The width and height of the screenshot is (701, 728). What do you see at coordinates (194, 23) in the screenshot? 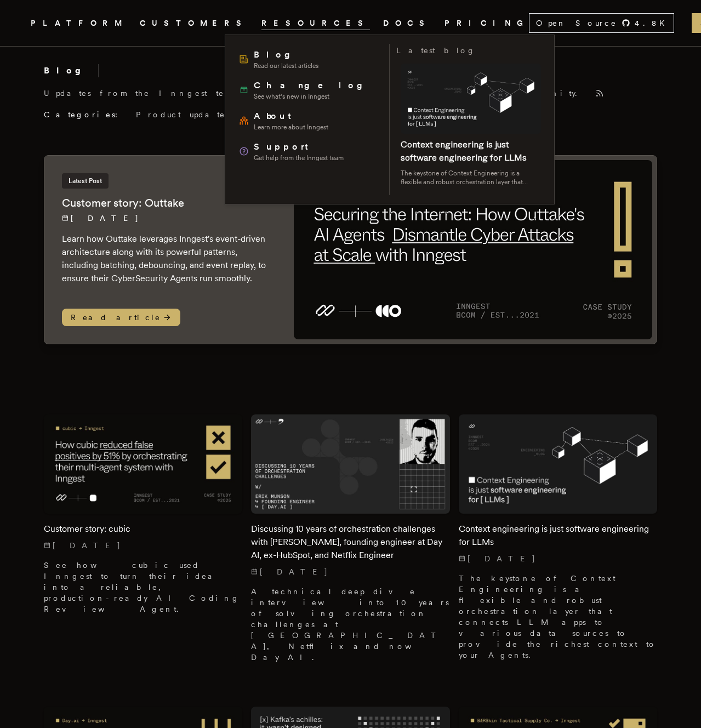
I see `a: CUSTOMERS` at bounding box center [194, 23].